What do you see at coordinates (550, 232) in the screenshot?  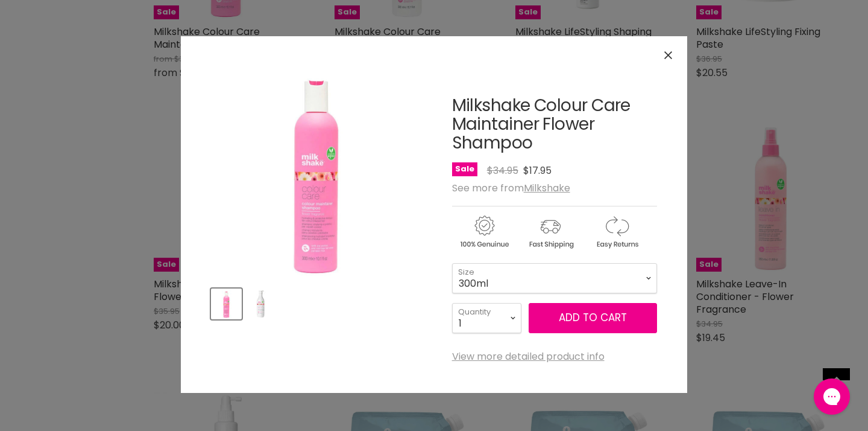 I see `img: shipping.gif` at bounding box center [550, 232].